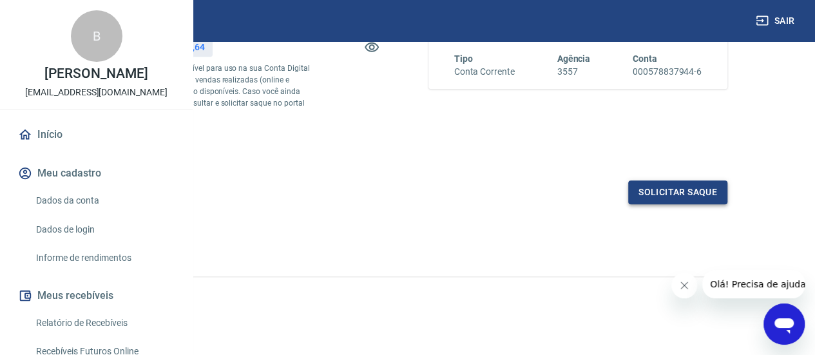  What do you see at coordinates (667, 72) in the screenshot?
I see `h6: 000578837944-6` at bounding box center [667, 72].